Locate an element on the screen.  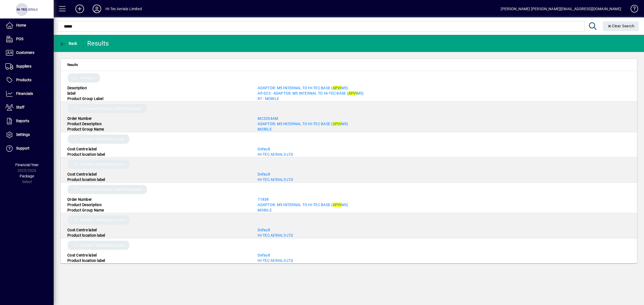
div: Product Group Label is located at coordinates (158, 98).